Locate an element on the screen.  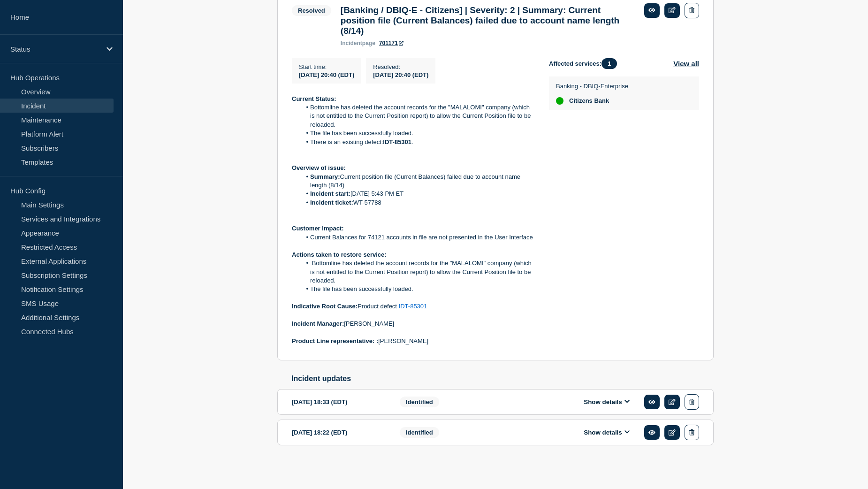
h3: [Banking / DBIQ-E - Citizens] | Severity: 2 | Summary: Current position file (Current Balances) f... is located at coordinates (488, 21).